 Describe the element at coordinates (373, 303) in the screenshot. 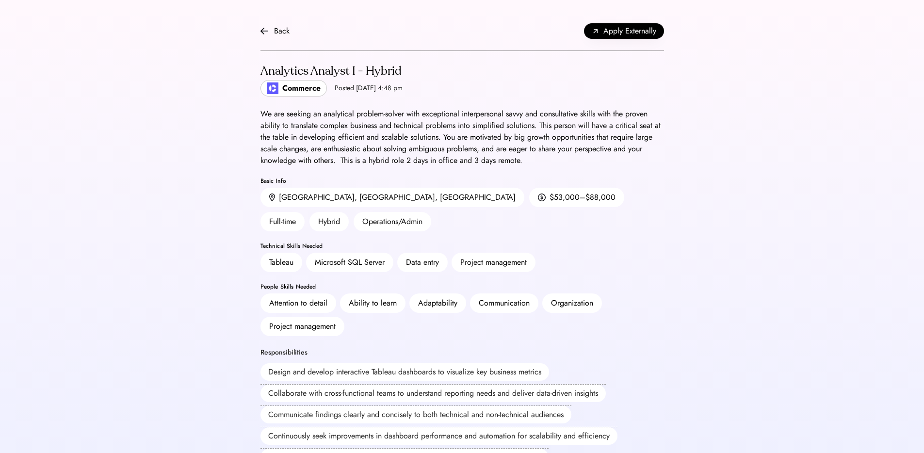

I see `div: Ability to learn` at that location.